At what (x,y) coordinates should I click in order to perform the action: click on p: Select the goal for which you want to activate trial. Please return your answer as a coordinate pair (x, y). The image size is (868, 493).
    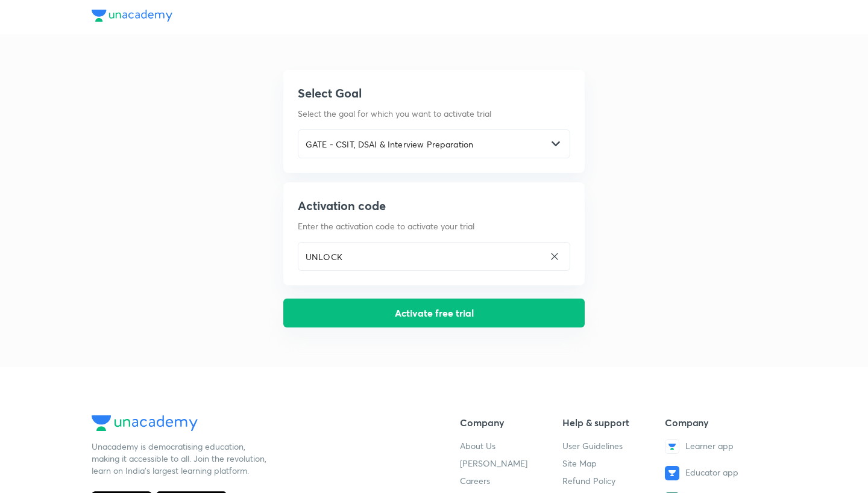
    Looking at the image, I should click on (434, 113).